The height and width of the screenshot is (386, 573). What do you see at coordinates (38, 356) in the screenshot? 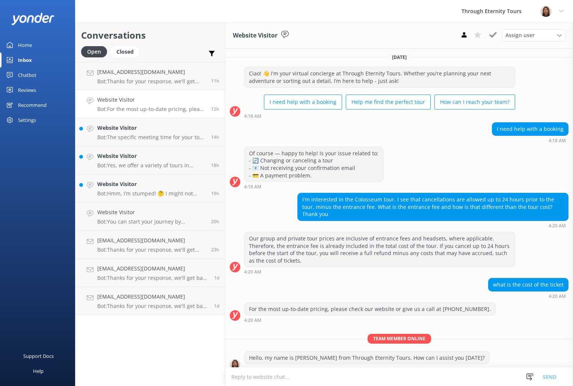
I see `div: Support Docs` at bounding box center [38, 356].